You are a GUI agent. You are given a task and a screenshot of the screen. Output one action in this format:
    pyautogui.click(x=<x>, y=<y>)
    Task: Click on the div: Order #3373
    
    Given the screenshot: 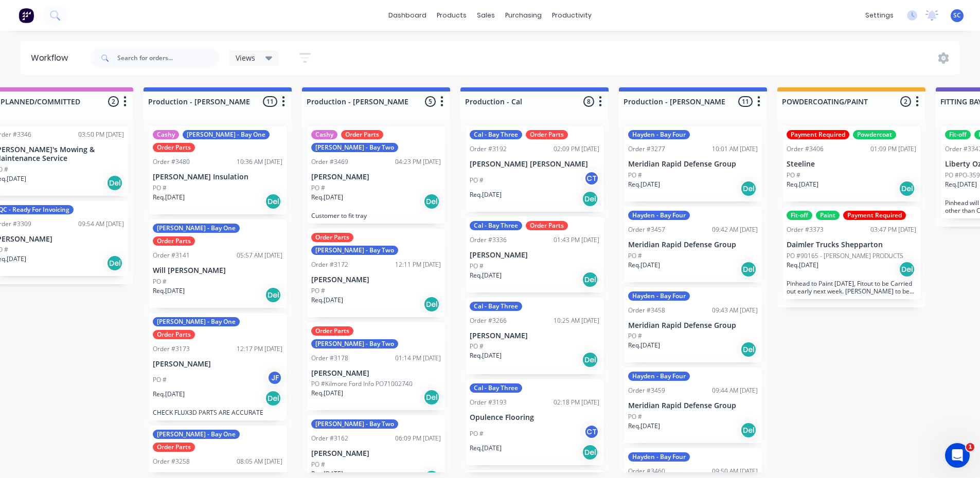 What is the action you would take?
    pyautogui.click(x=805, y=230)
    